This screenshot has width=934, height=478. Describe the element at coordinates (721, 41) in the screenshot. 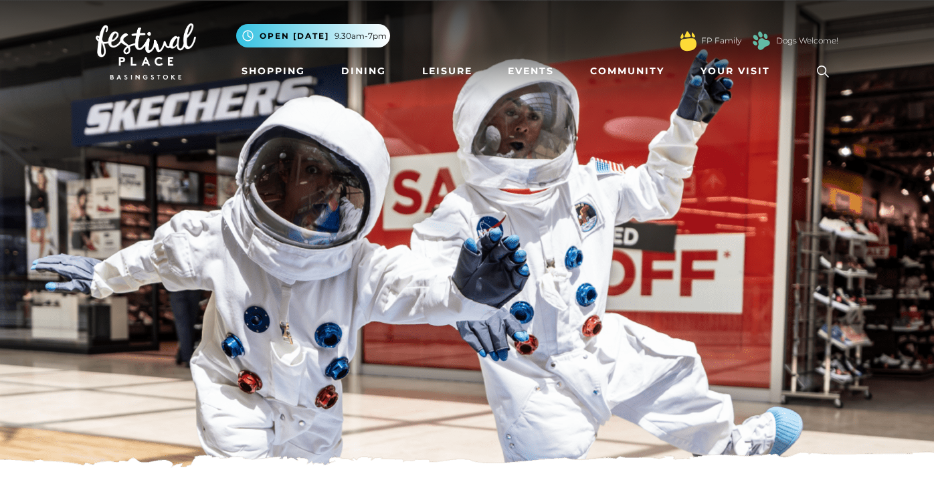

I see `a: FP Family` at that location.